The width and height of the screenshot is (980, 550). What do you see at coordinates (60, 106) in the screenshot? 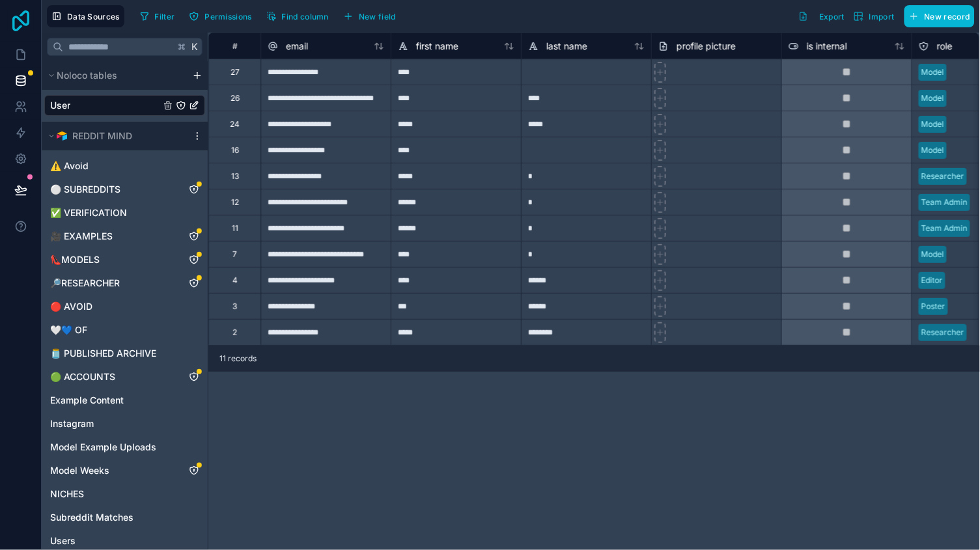
I see `span: User` at bounding box center [60, 106].